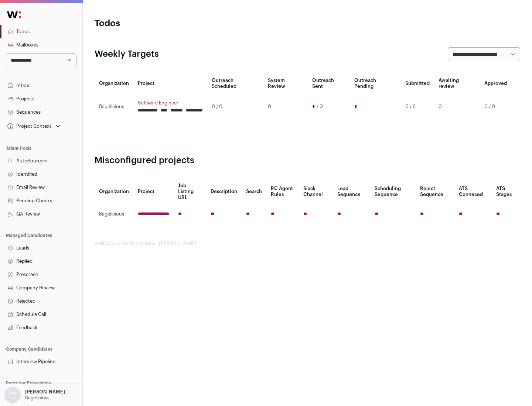 The image size is (532, 406). What do you see at coordinates (352, 192) in the screenshot?
I see `th: Lead Sequence` at bounding box center [352, 192].